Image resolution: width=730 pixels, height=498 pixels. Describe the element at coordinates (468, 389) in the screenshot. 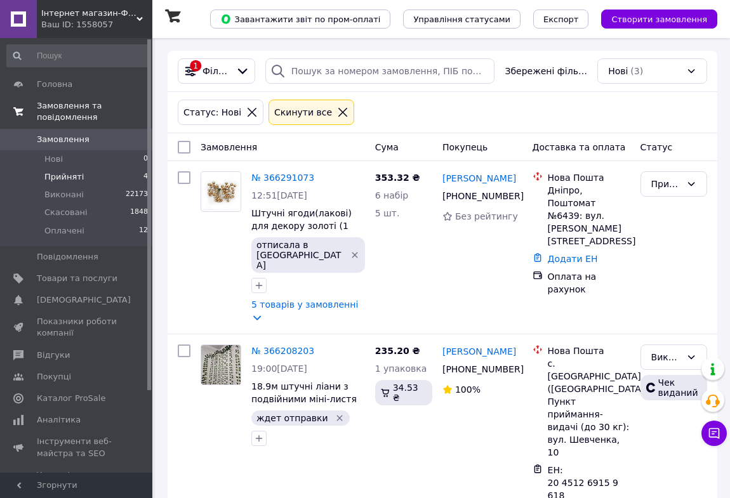

I see `span: 100%` at that location.